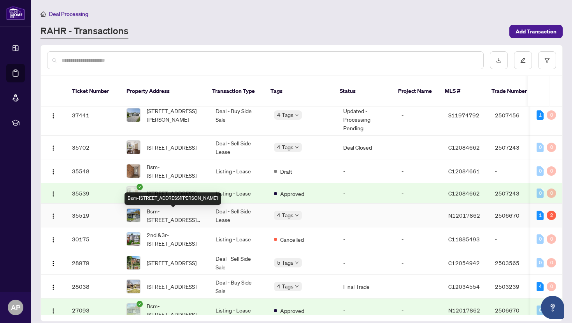 The width and height of the screenshot is (572, 323). I want to click on td: 30175, so click(93, 239).